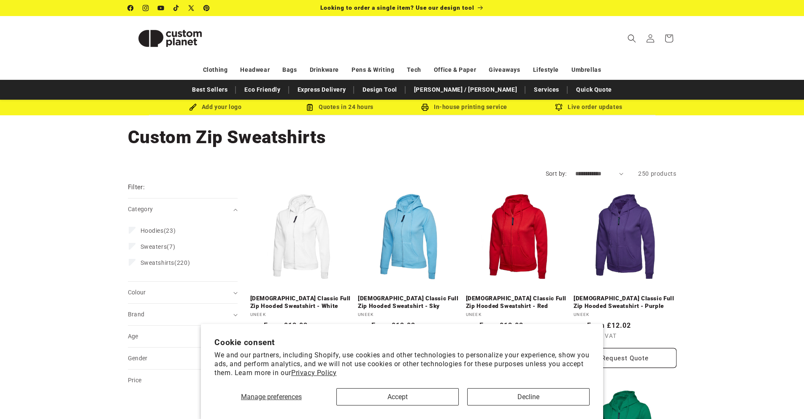 This screenshot has width=804, height=419. Describe the element at coordinates (271, 396) in the screenshot. I see `button: Manage preferences` at that location.